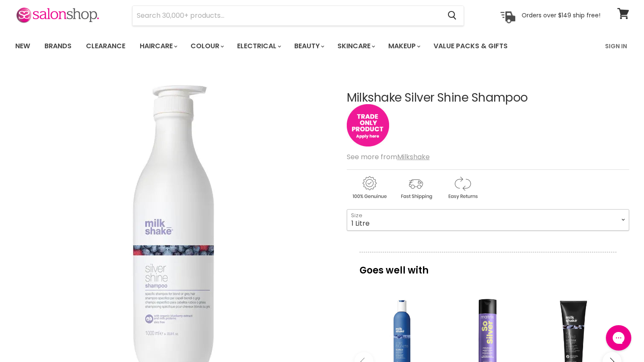 The height and width of the screenshot is (362, 644). What do you see at coordinates (258, 46) in the screenshot?
I see `a: Electrical` at bounding box center [258, 46].